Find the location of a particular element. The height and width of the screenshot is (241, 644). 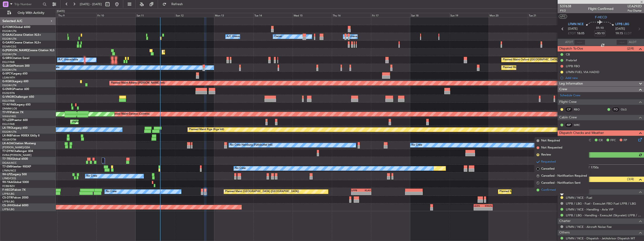

a: Schedule Crew is located at coordinates (571, 96).